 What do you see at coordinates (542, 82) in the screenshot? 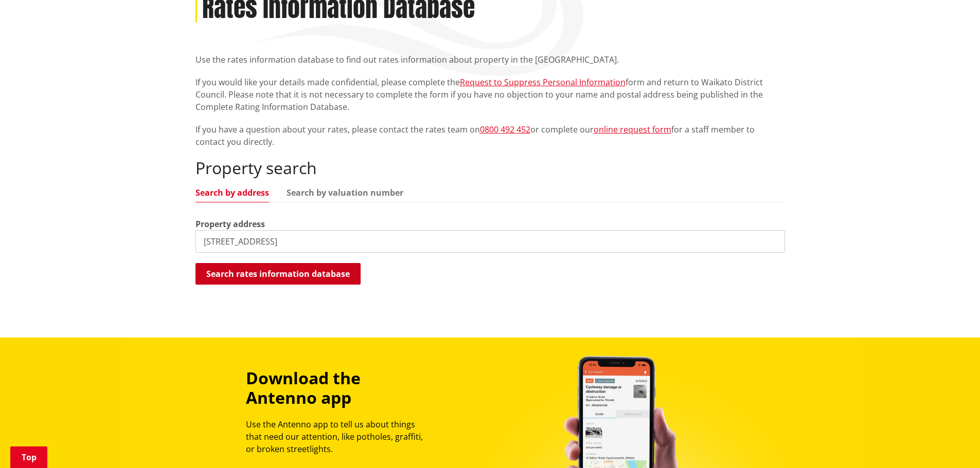
I see `a: Request to Suppress Personal Information` at bounding box center [542, 82].